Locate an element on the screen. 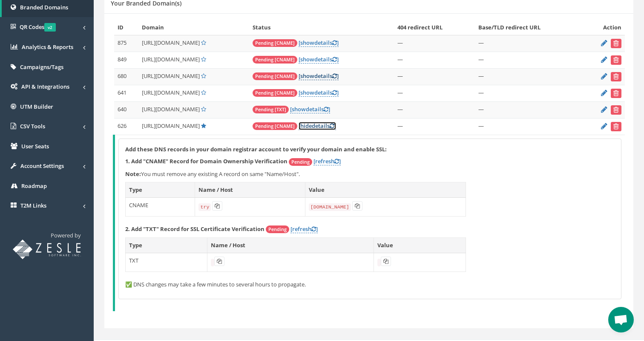 Image resolution: width=644 pixels, height=341 pixels. td: 680 is located at coordinates (127, 76).